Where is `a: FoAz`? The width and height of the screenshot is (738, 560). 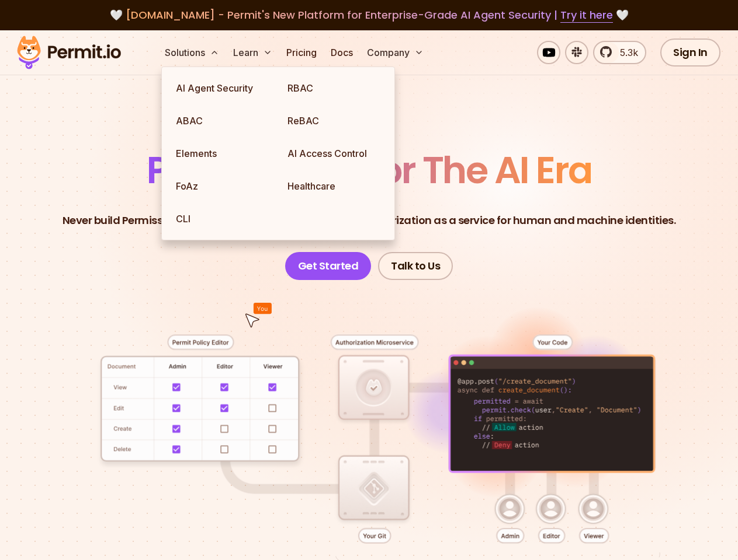 a: FoAz is located at coordinates (222, 186).